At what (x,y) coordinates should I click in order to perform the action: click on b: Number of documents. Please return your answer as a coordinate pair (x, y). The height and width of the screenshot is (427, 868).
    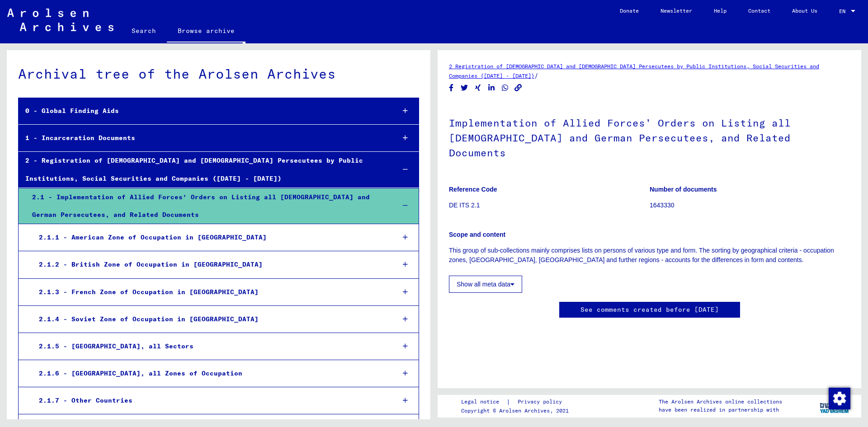
    Looking at the image, I should click on (683, 189).